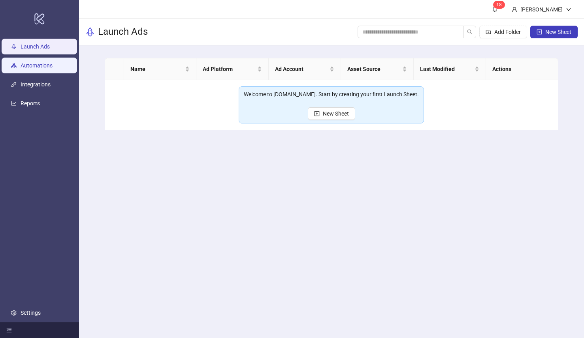 This screenshot has width=584, height=338. What do you see at coordinates (522, 69) in the screenshot?
I see `th: Actions` at bounding box center [522, 69].